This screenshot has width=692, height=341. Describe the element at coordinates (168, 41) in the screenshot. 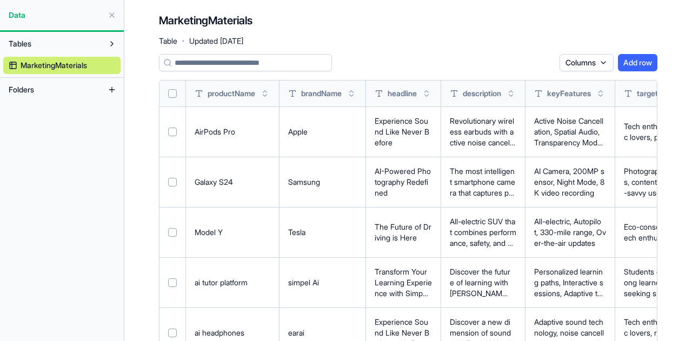

I see `span: Table` at that location.